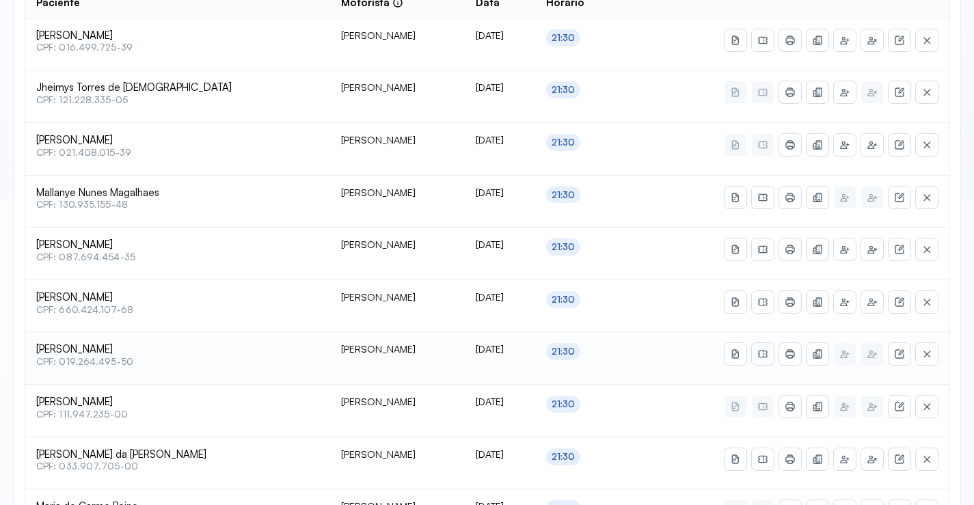 The width and height of the screenshot is (974, 505). I want to click on span: Mallanye Nunes Magalhaes, so click(178, 193).